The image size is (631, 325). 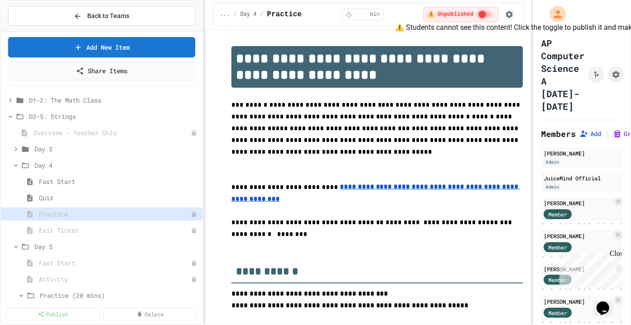 What do you see at coordinates (150, 314) in the screenshot?
I see `a: Delete` at bounding box center [150, 314].